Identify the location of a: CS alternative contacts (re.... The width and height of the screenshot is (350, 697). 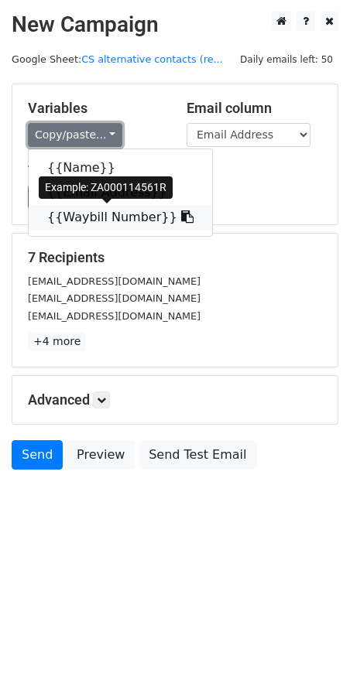
(152, 59).